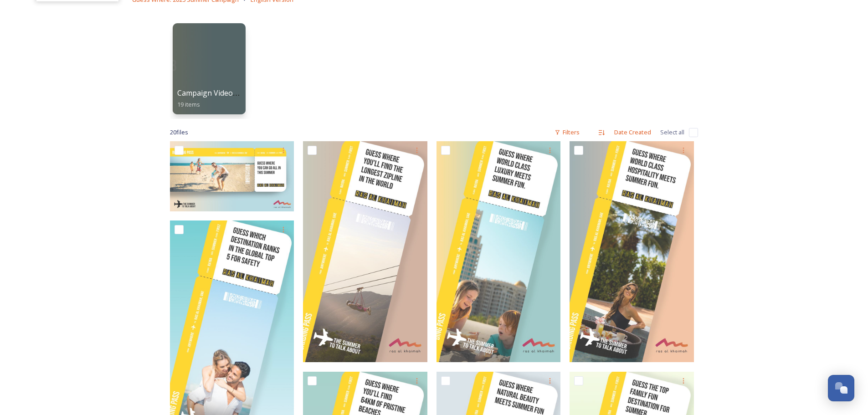 The height and width of the screenshot is (415, 868). What do you see at coordinates (631, 251) in the screenshot?
I see `img: World Class Hospitality_Portrait.jpg` at bounding box center [631, 251].